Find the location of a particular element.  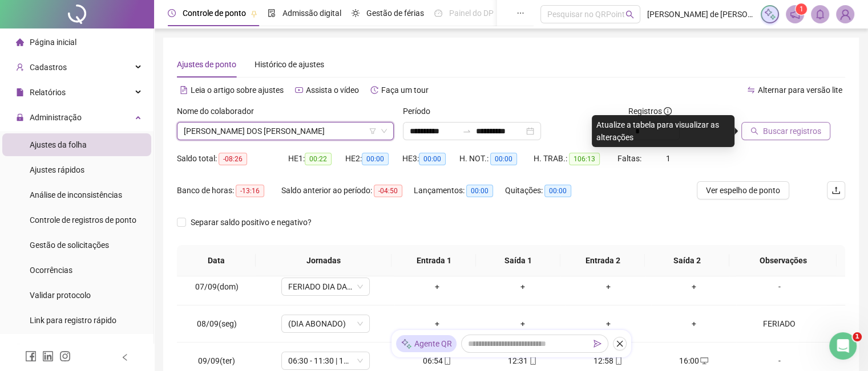

span: search is located at coordinates (629, 14).